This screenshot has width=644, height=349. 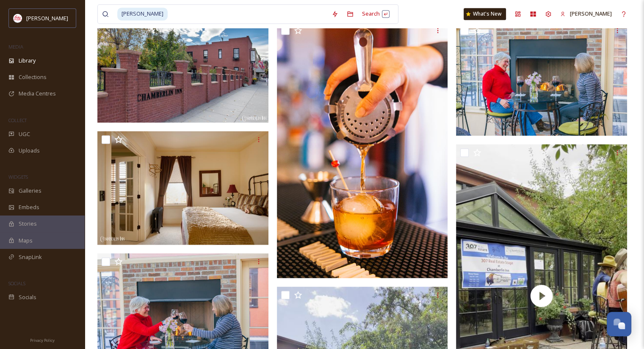 I want to click on span: Socials, so click(x=27, y=297).